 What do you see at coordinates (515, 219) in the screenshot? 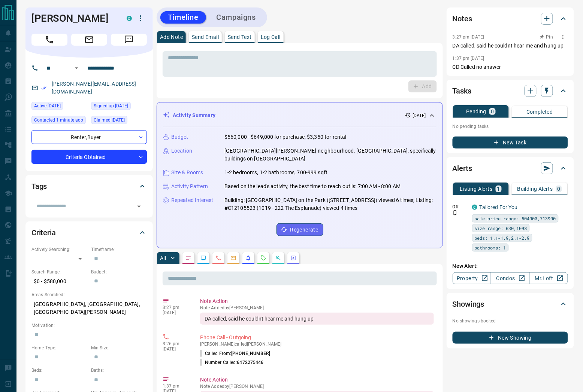
I see `span: sale price range: 504000,713900` at bounding box center [515, 219].